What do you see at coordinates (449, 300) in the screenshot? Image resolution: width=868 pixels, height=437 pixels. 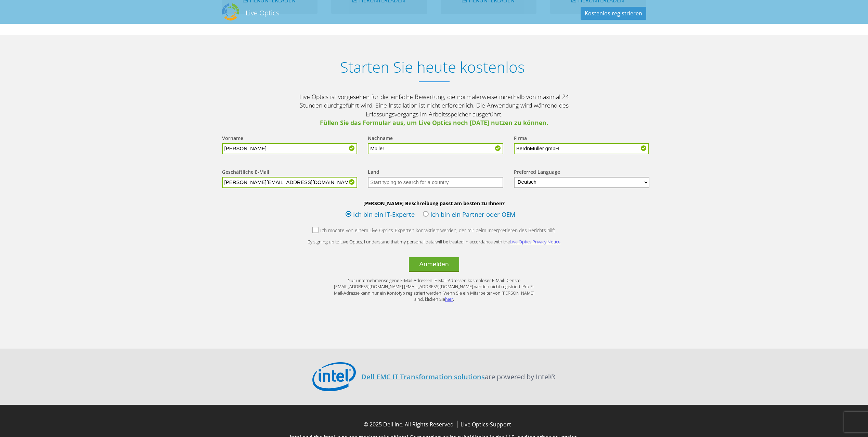 I see `a: hier` at bounding box center [449, 300].